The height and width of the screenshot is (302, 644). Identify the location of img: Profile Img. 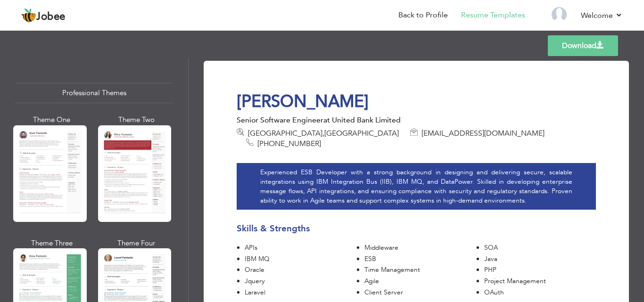
(559, 15).